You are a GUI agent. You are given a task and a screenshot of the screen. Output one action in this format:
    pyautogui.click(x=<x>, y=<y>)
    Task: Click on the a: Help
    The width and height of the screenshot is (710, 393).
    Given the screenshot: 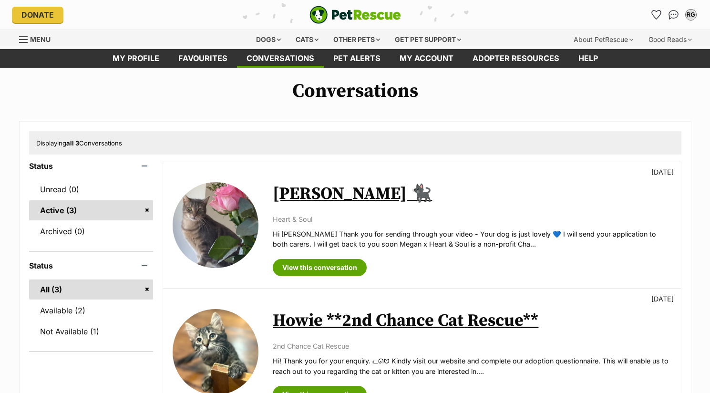 What is the action you would take?
    pyautogui.click(x=588, y=58)
    